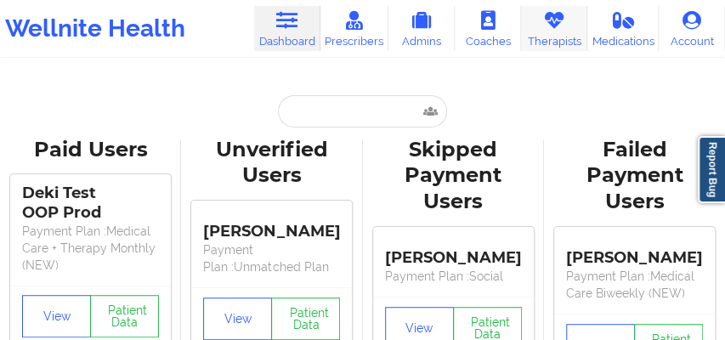  I want to click on a: Medications, so click(623, 28).